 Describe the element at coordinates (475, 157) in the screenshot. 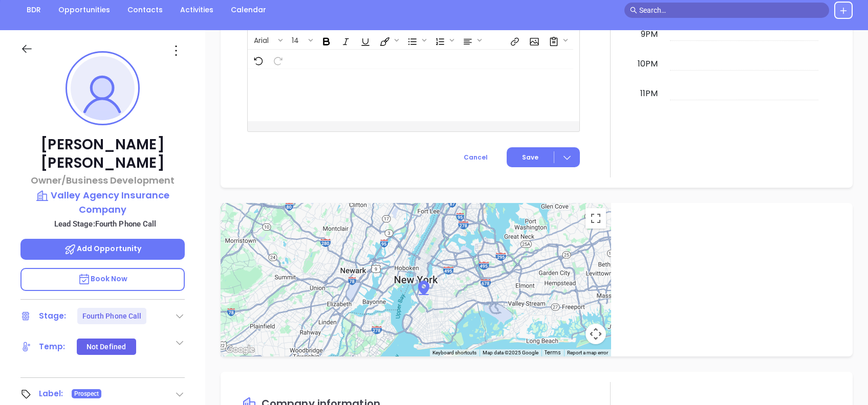

I see `button: Cancel` at that location.